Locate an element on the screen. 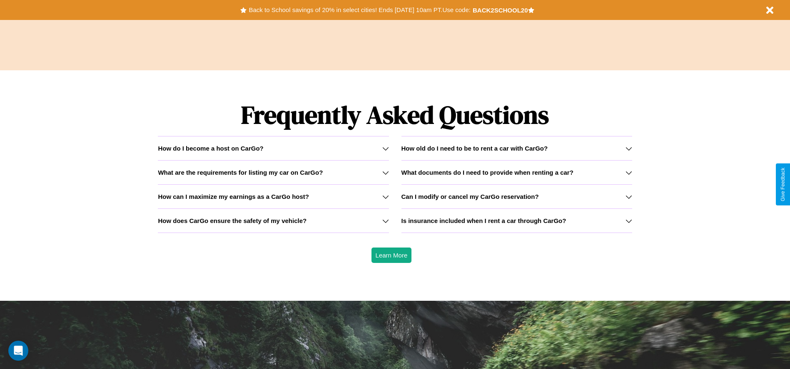 The image size is (790, 369). div: Open Intercom Messenger is located at coordinates (18, 351).